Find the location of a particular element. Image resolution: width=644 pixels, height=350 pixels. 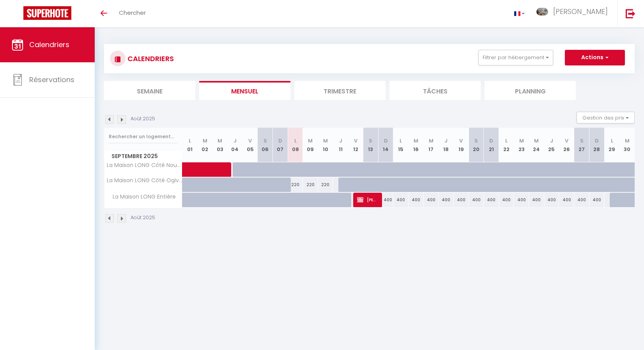

th: 07 is located at coordinates (280, 145).